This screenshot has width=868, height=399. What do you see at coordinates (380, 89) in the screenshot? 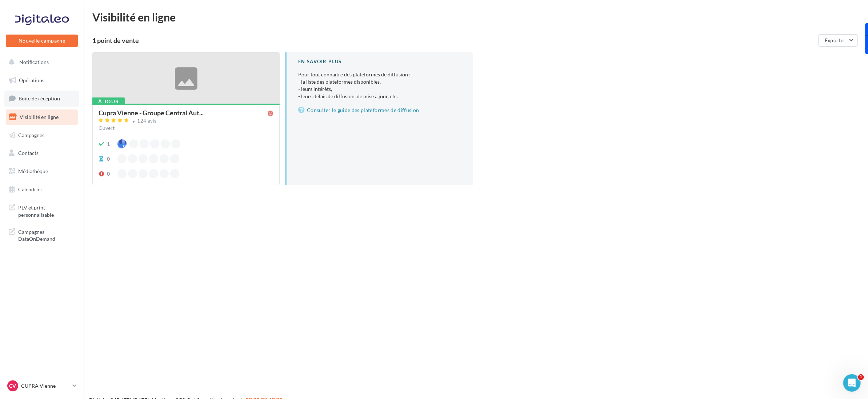
I see `li: - leurs intérêts,` at bounding box center [380, 89].